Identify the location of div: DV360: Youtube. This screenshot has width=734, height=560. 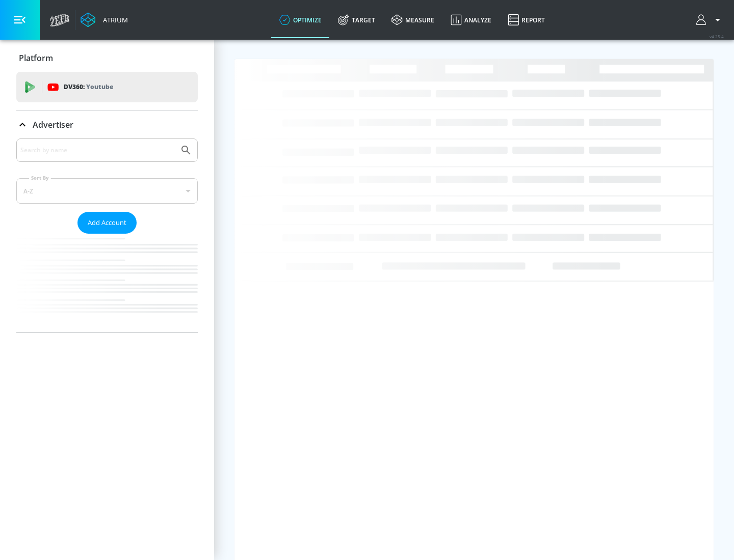
(107, 87).